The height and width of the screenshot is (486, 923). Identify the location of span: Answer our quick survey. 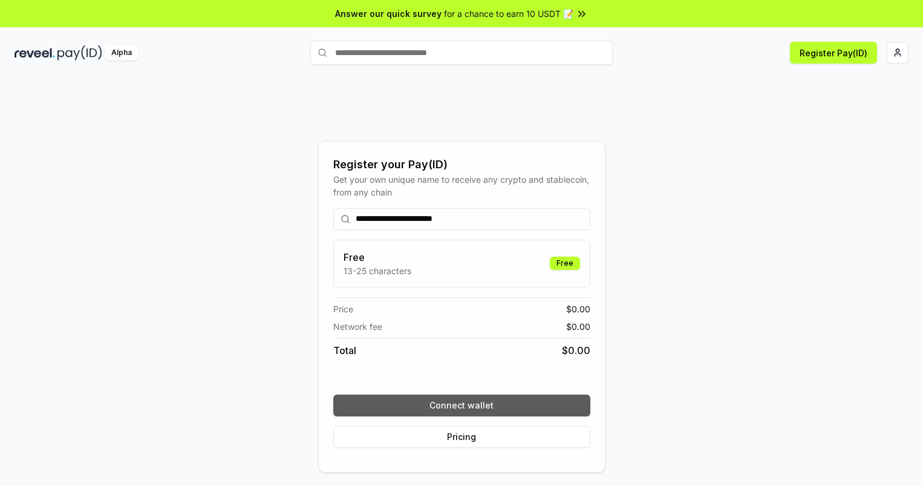
(388, 13).